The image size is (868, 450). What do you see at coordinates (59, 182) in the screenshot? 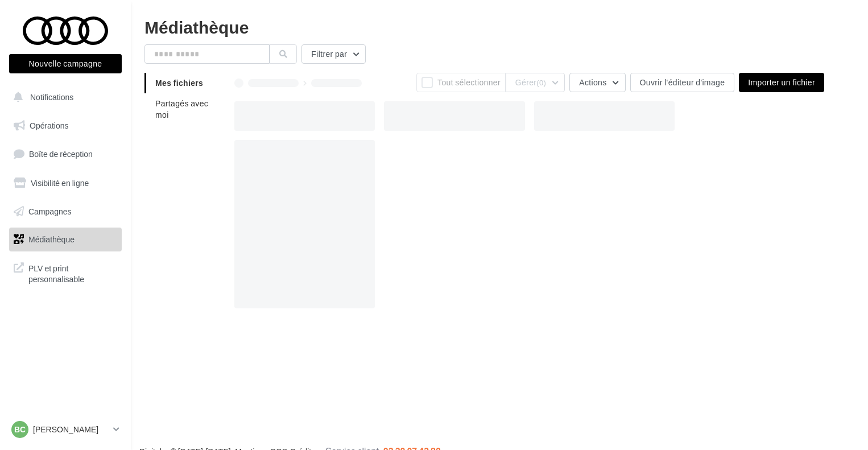
I see `span: Visibilité en ligne` at bounding box center [59, 182].